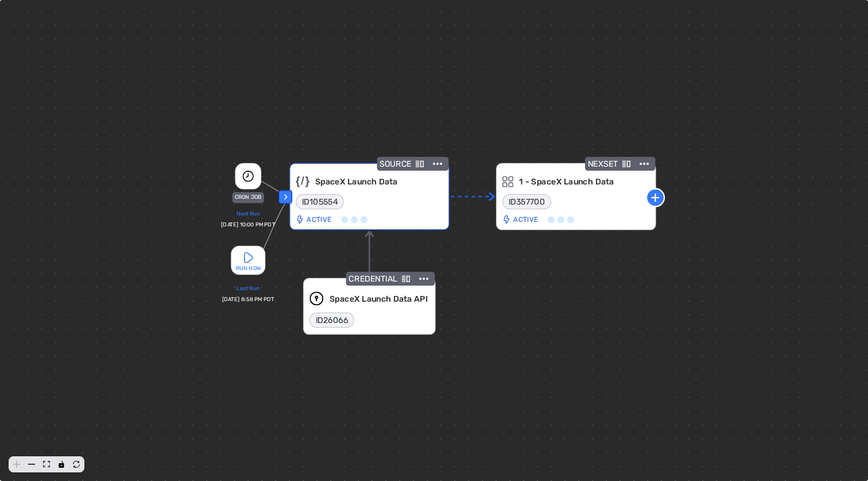 Image resolution: width=868 pixels, height=481 pixels. I want to click on span: NEXSET, so click(603, 164).